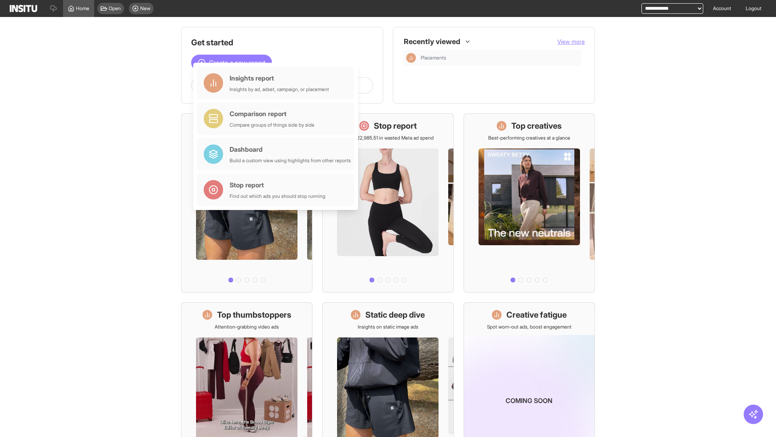  Describe the element at coordinates (279, 89) in the screenshot. I see `div: Insights by ad, adset, campaign, or placement` at that location.